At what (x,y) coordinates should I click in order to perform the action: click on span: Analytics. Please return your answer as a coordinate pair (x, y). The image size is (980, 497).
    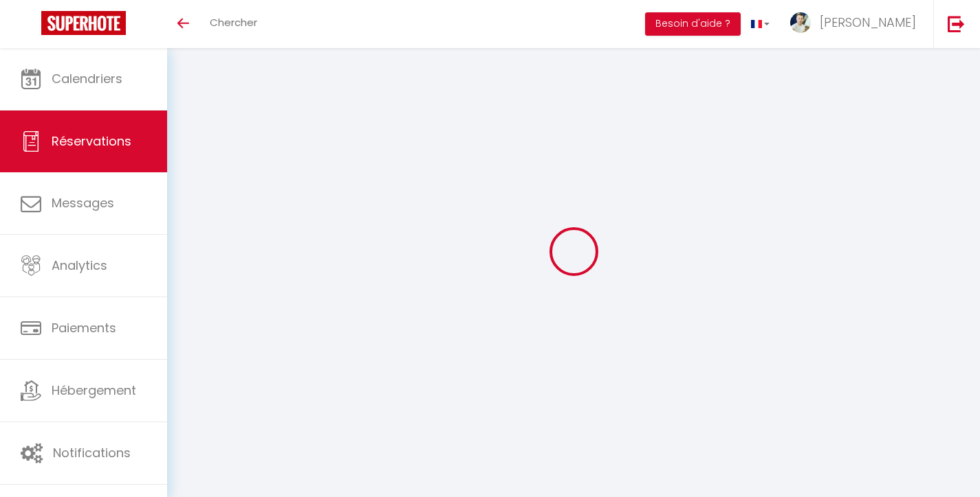
    Looking at the image, I should click on (79, 265).